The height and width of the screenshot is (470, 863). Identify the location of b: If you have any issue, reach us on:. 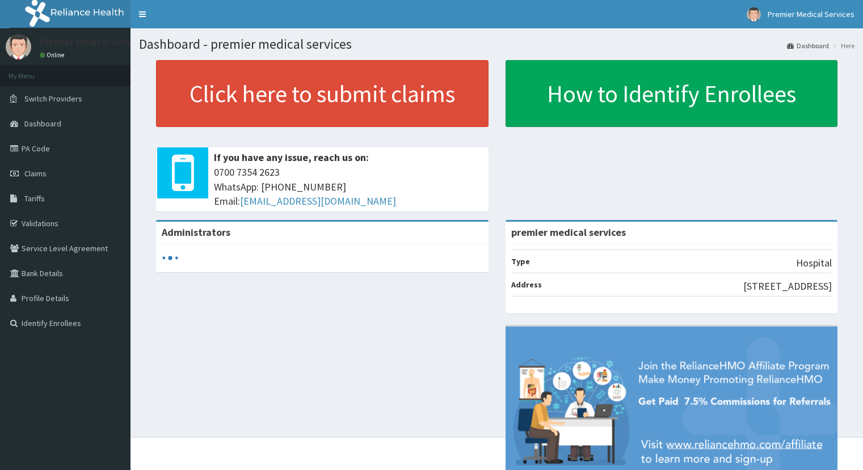
(291, 157).